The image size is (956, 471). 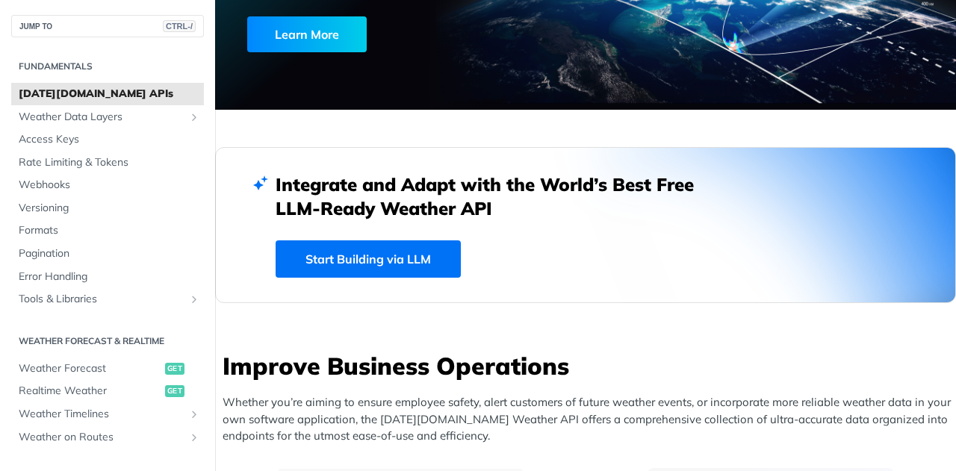 What do you see at coordinates (389, 34) in the screenshot?
I see `a: Learn More` at bounding box center [389, 34].